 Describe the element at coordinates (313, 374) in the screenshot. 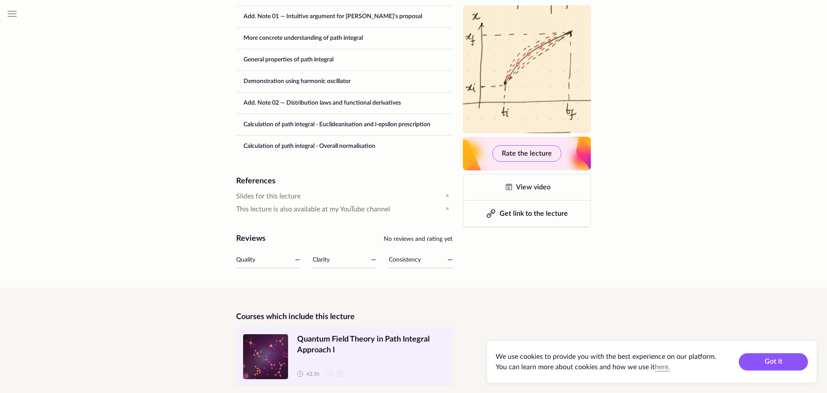

I see `span: 43.5 h` at that location.